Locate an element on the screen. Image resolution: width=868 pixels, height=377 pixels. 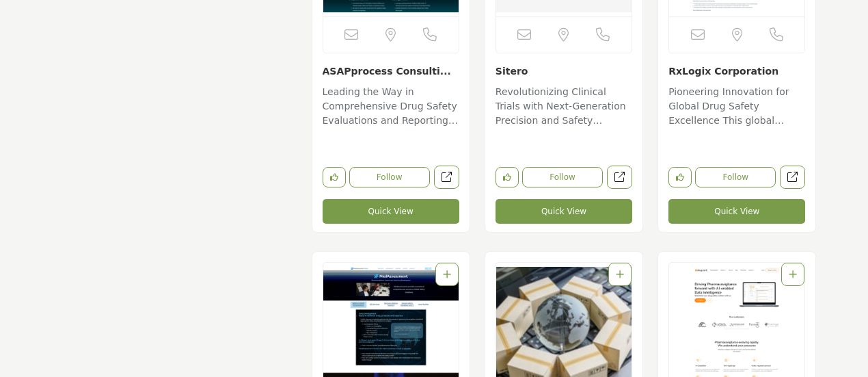
a: RxLogix Corporation is located at coordinates (723, 71).